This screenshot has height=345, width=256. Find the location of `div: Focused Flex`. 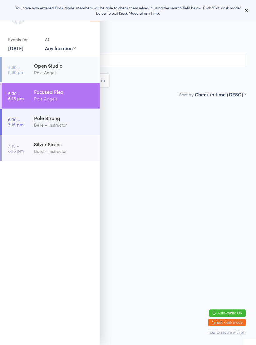

div: Focused Flex is located at coordinates (64, 92).